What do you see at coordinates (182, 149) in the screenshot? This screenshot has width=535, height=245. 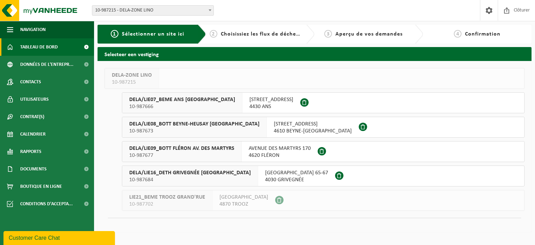 I see `span: DELA/LIE09_BOTT FLÉRON AV. DES MARTYRS` at bounding box center [182, 149].